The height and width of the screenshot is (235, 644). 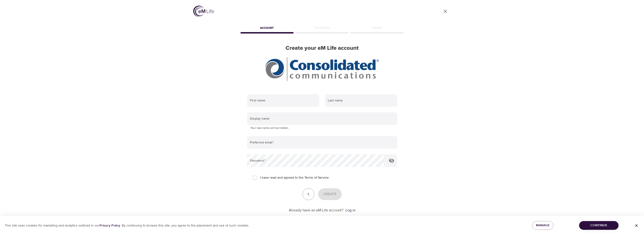 What do you see at coordinates (294, 178) in the screenshot?
I see `span: I have read and agreed to the` at bounding box center [294, 178].